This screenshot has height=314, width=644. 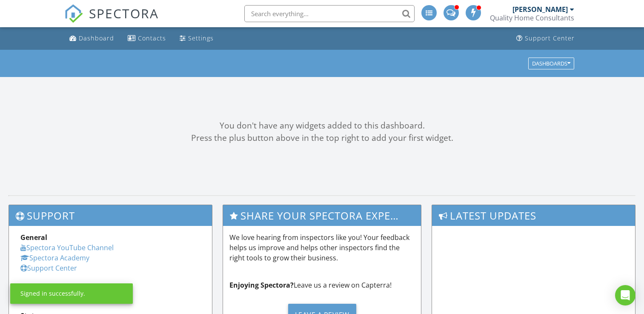 What do you see at coordinates (533, 215) in the screenshot?
I see `h3: Latest Updates` at bounding box center [533, 215].